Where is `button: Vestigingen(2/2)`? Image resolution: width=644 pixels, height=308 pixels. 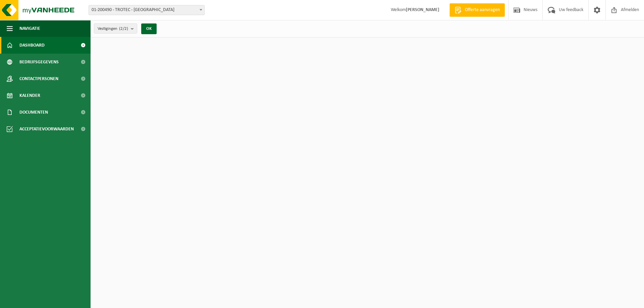
button: Vestigingen(2/2) is located at coordinates (115, 29).